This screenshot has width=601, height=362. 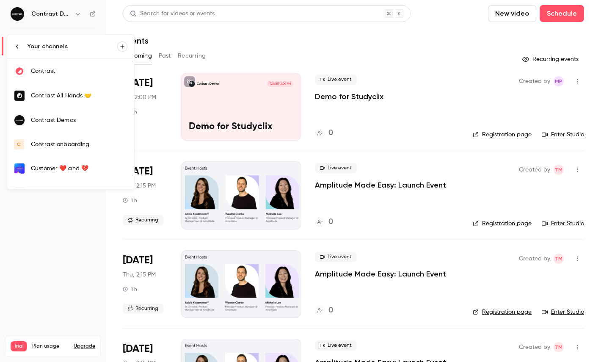 I want to click on img: Nathan @ Contrast, so click(x=19, y=193).